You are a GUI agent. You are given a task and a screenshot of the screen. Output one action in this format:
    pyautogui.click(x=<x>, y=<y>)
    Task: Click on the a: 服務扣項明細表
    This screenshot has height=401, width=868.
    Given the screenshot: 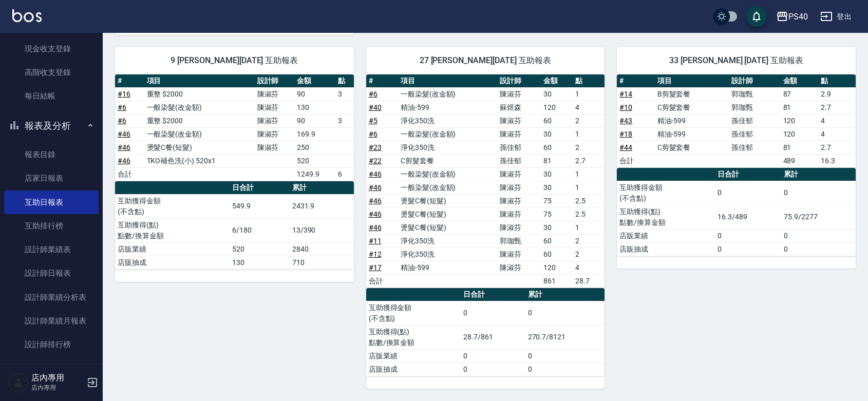 What is the action you would take?
    pyautogui.click(x=51, y=368)
    